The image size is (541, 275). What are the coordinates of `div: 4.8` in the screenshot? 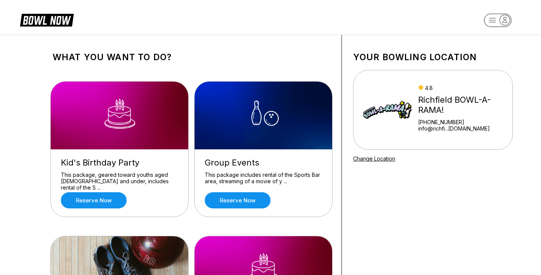 It's located at (460, 87).